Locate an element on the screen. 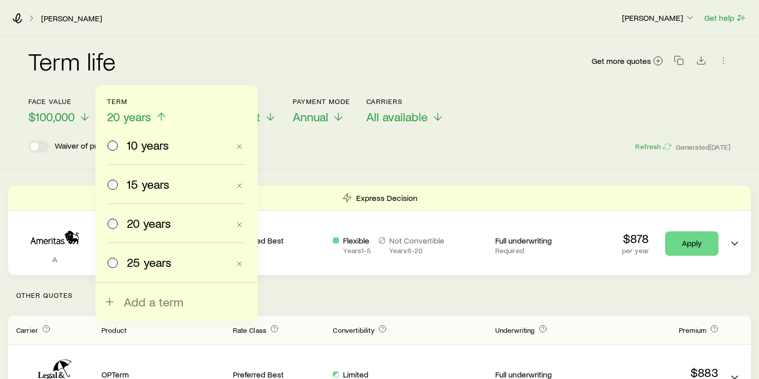 The width and height of the screenshot is (759, 379). span: Underwriting is located at coordinates (515, 330).